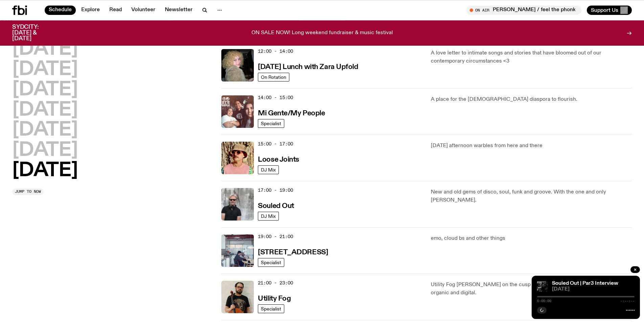 This screenshot has width=644, height=323. I want to click on img: A digital camera photo of Zara looking to her right at the camera, smiling. She is wearing a ligh..., so click(238, 65).